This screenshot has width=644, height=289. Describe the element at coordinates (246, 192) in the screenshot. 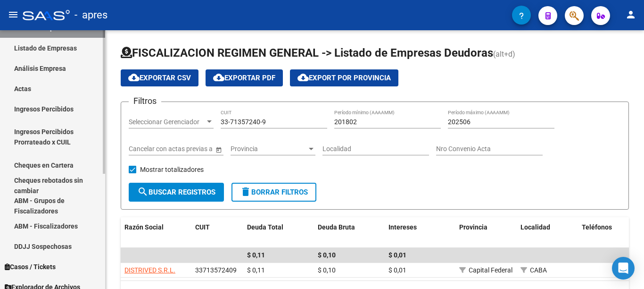

I see `mat-icon: delete` at that location.